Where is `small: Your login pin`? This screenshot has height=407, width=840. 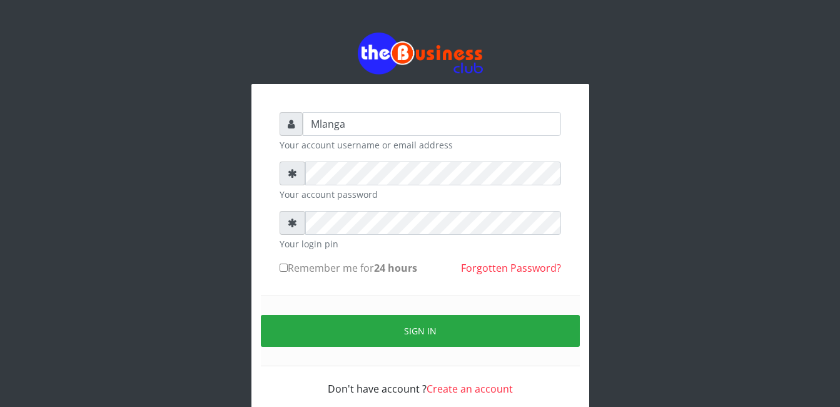 small: Your login pin is located at coordinates (421, 243).